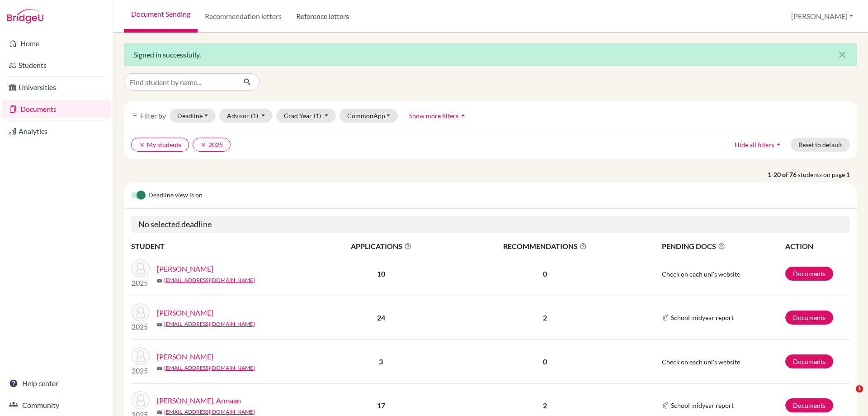  What do you see at coordinates (820, 144) in the screenshot?
I see `button: Reset to default` at bounding box center [820, 144].